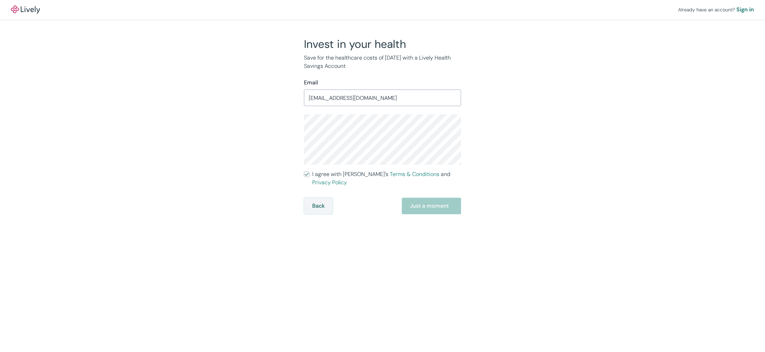 The image size is (765, 352). What do you see at coordinates (26, 10) in the screenshot?
I see `img: Lively` at bounding box center [26, 10].